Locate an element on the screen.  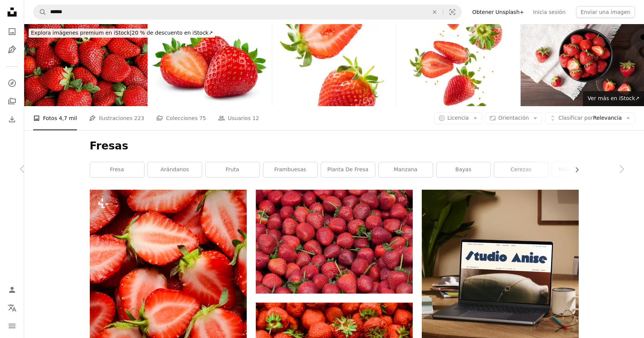
button: Buscar en Unsplash is located at coordinates (40, 12).